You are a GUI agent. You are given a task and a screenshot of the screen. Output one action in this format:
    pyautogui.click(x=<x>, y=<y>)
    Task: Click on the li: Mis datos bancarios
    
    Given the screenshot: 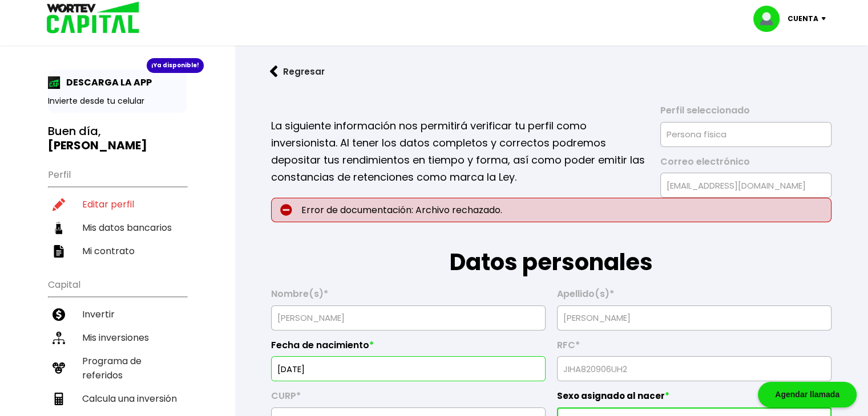 What is the action you would take?
    pyautogui.click(x=117, y=228)
    